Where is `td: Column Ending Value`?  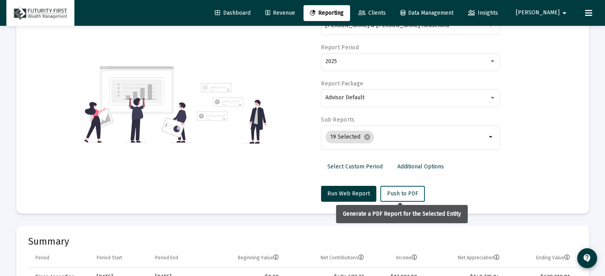 td: Column Ending Value is located at coordinates (540, 258).